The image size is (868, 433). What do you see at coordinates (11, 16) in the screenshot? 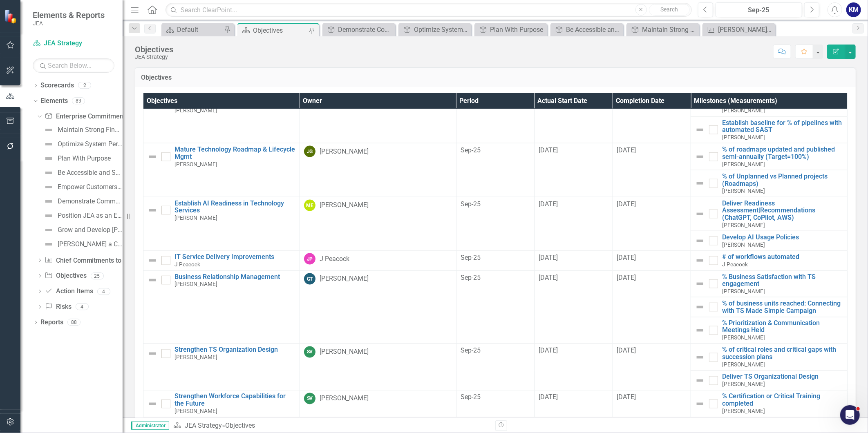
I see `img: ClearPoint Strategy` at bounding box center [11, 16].